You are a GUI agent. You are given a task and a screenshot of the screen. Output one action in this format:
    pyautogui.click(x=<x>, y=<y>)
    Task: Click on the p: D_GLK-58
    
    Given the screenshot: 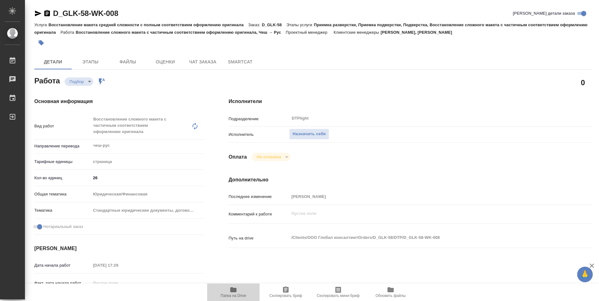 What is the action you would take?
    pyautogui.click(x=274, y=25)
    